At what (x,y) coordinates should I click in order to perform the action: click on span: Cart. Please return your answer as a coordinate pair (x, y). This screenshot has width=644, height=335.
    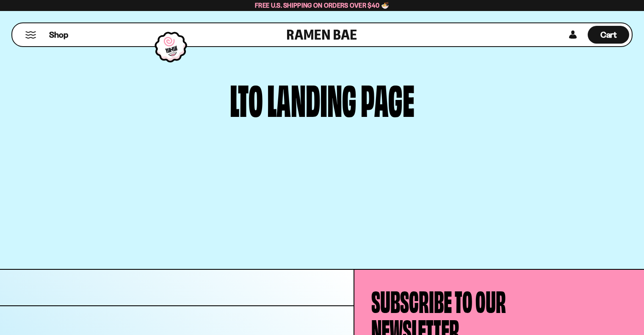
    Looking at the image, I should click on (609, 35).